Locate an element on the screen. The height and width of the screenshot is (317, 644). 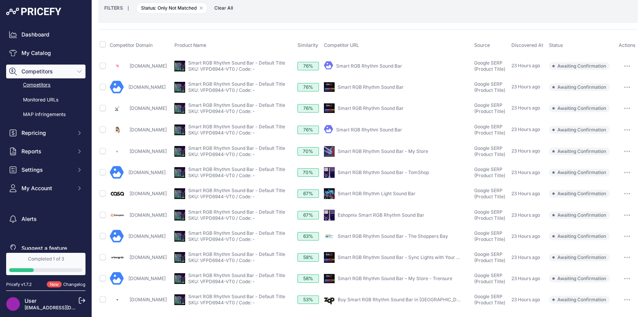
a: Smart RGB Rhythm Light Sound Bar is located at coordinates (376, 193).